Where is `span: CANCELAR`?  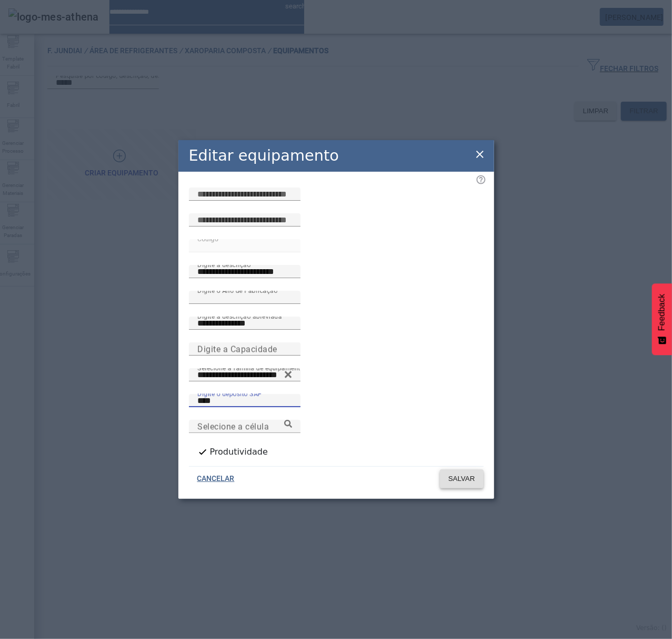
span: CANCELAR is located at coordinates (216, 478).